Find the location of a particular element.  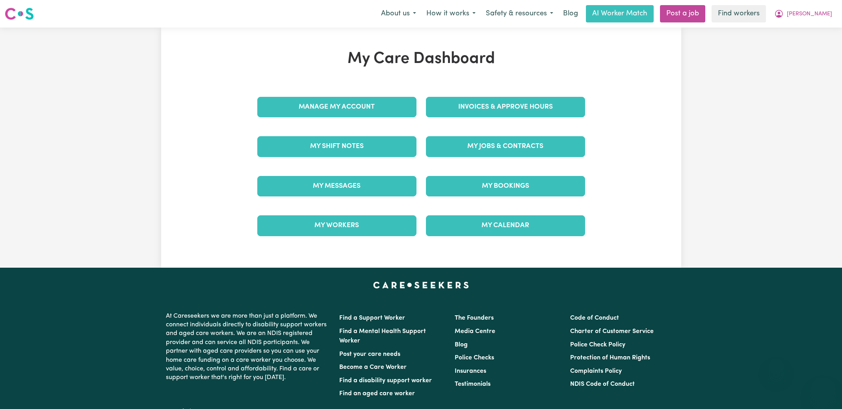

a: Charter of Customer Service is located at coordinates (612, 332).